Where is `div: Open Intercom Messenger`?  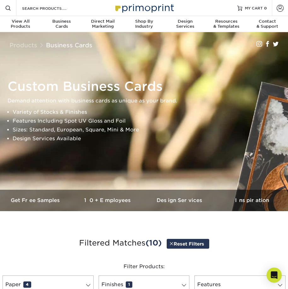
div: Open Intercom Messenger is located at coordinates (274, 275).